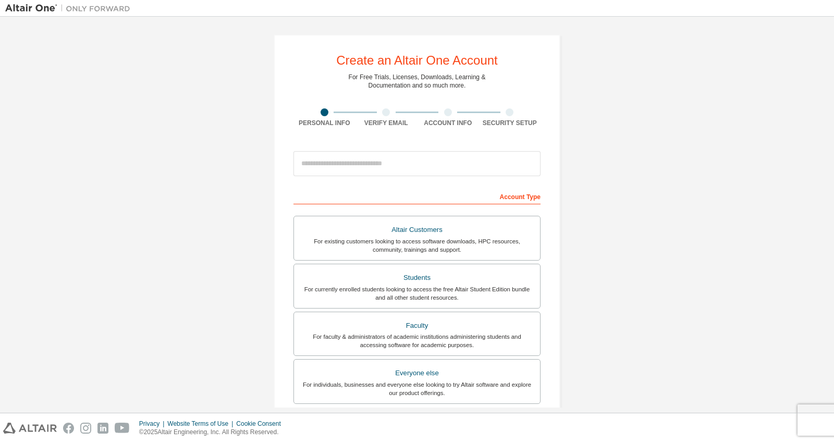 The width and height of the screenshot is (834, 443). What do you see at coordinates (85, 428) in the screenshot?
I see `img: instagram.svg` at bounding box center [85, 428].